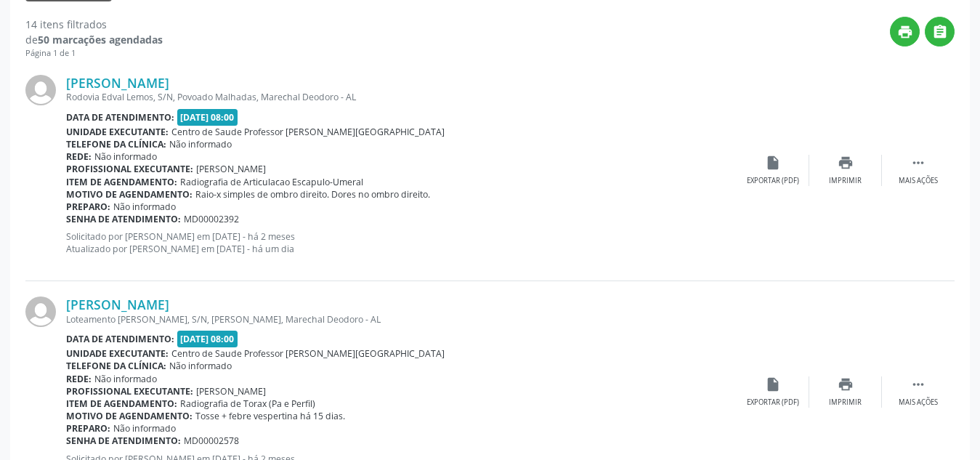 This screenshot has width=980, height=460. I want to click on span: Radiografia de Torax (Pa e Perfil), so click(248, 403).